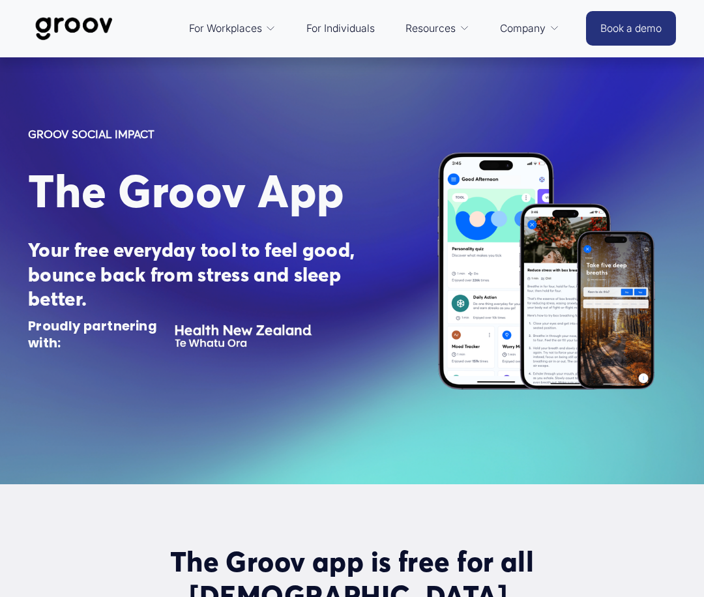 Image resolution: width=704 pixels, height=597 pixels. What do you see at coordinates (523, 29) in the screenshot?
I see `span: Company` at bounding box center [523, 29].